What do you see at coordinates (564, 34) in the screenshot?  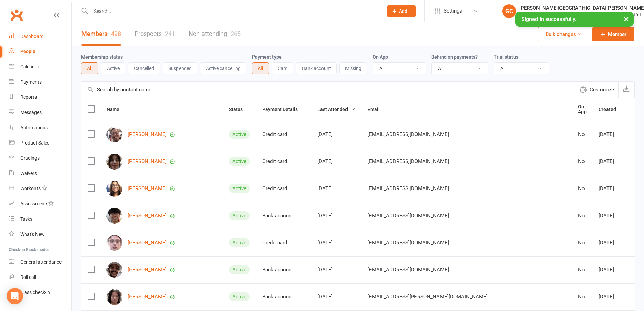 I see `button: Bulk changes` at bounding box center [564, 34].